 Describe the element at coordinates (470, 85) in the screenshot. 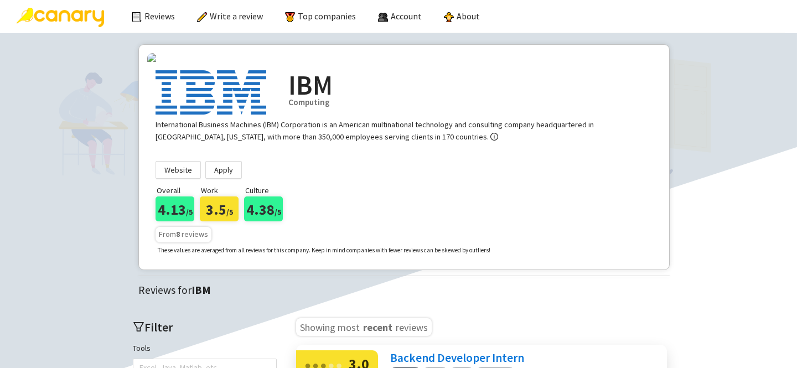

I see `h2: IBM` at that location.